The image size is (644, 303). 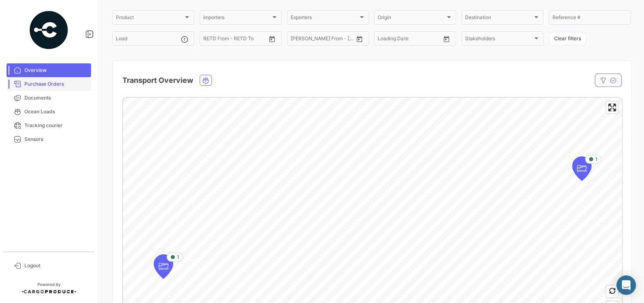 What do you see at coordinates (625, 285) in the screenshot?
I see `div: Abrir Intercom Messenger` at bounding box center [625, 285].